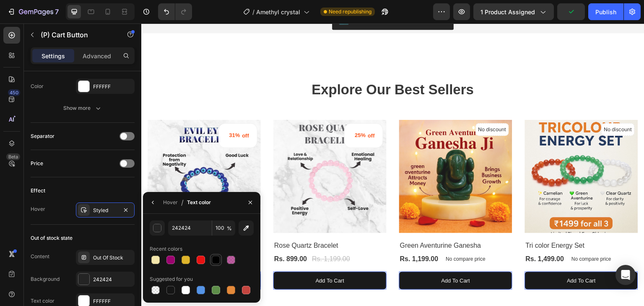 Image resolution: width=644 pixels, height=306 pixels. Describe the element at coordinates (37, 164) in the screenshot. I see `div: Price` at that location.